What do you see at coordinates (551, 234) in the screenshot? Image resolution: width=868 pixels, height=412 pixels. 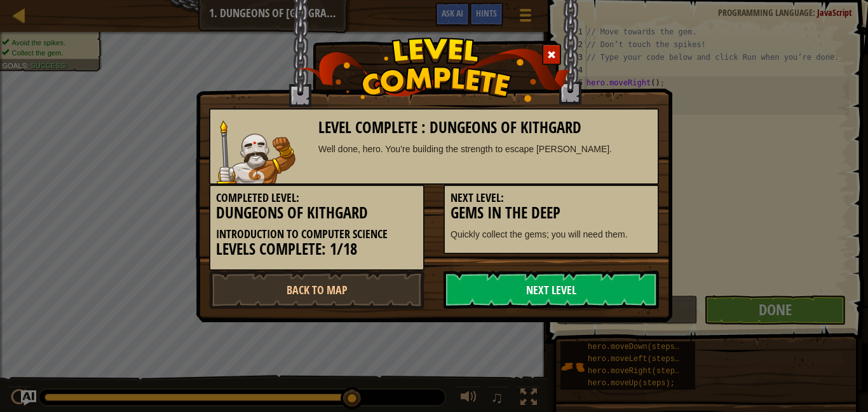 I see `p: Quickly collect the gems; you will need them.` at bounding box center [551, 234].